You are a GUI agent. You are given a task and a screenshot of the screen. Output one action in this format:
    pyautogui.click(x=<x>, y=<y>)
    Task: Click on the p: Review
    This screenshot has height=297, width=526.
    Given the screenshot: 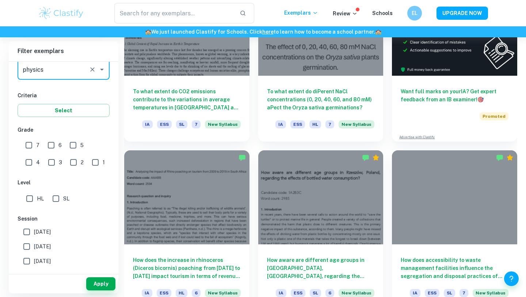 What is the action you would take?
    pyautogui.click(x=345, y=14)
    